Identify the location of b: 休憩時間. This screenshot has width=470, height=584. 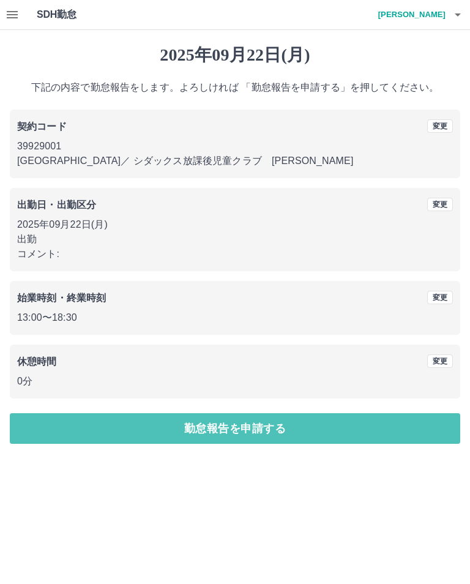
(37, 361).